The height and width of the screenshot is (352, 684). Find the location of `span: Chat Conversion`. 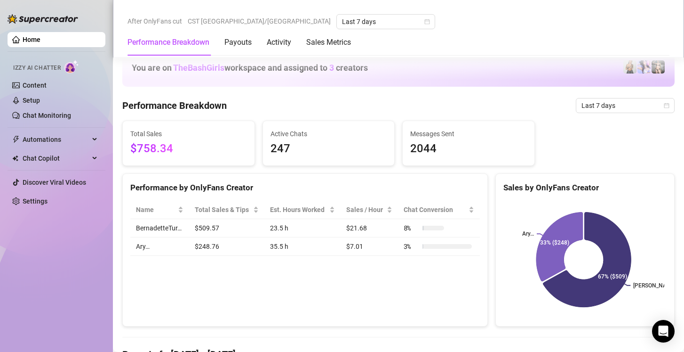

span: Chat Conversion is located at coordinates (435, 209).